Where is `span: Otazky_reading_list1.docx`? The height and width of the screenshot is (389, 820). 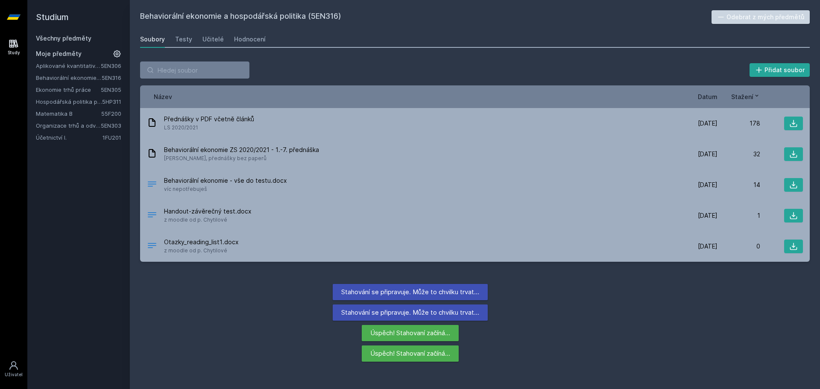 span: Otazky_reading_list1.docx is located at coordinates (201, 242).